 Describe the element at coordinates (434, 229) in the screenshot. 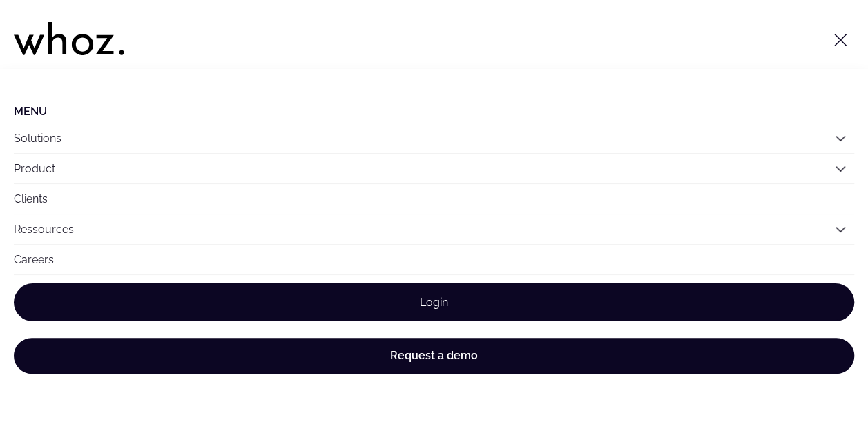

I see `button: Ressources` at that location.